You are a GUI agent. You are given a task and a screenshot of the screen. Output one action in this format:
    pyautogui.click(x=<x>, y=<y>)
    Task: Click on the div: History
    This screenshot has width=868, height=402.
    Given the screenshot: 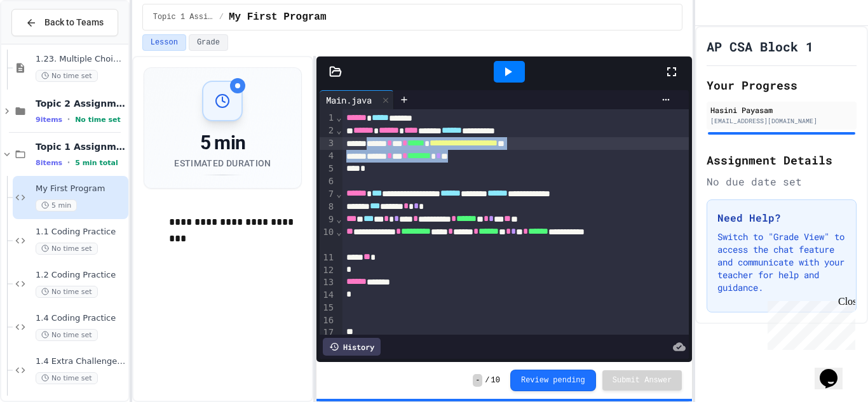 What is the action you would take?
    pyautogui.click(x=352, y=347)
    